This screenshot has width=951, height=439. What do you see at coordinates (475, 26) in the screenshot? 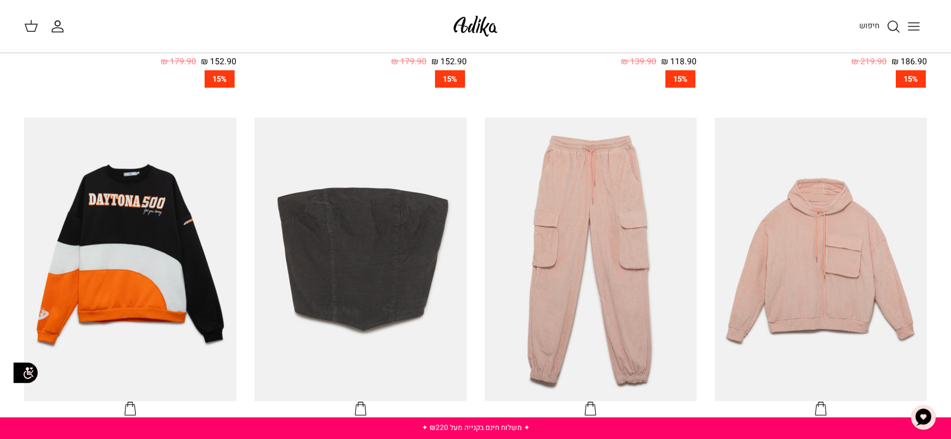
I see `img: Adika IL` at bounding box center [475, 26].